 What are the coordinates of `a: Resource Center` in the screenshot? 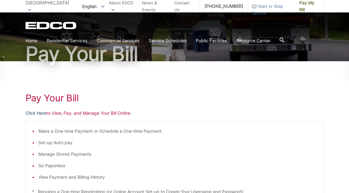 It's located at (253, 41).